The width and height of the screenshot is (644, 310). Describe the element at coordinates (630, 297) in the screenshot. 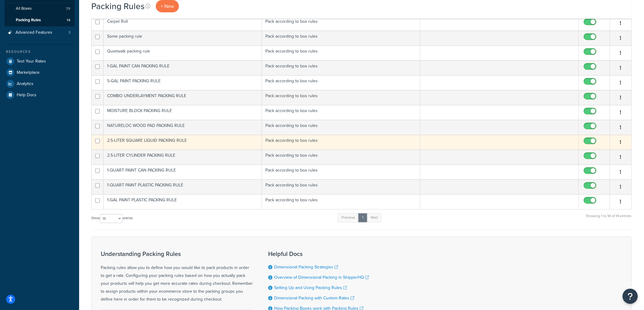

I see `button: Open Resource Center` at that location.